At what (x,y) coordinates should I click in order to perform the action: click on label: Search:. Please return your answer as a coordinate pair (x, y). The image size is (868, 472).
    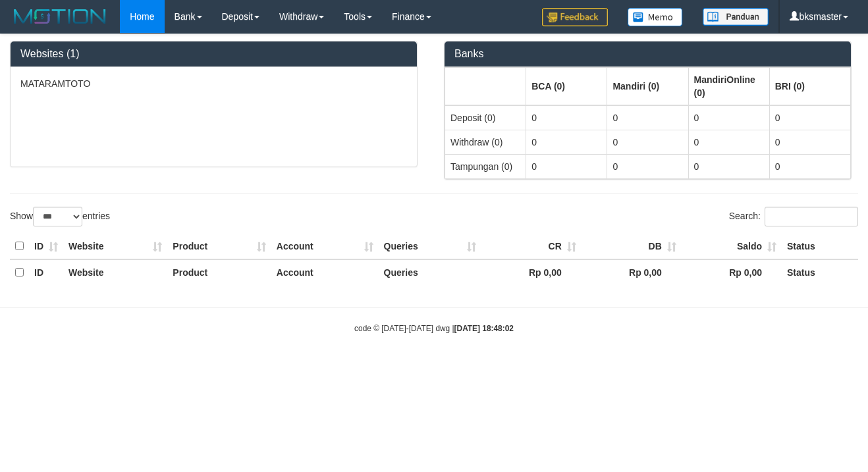
    Looking at the image, I should click on (794, 217).